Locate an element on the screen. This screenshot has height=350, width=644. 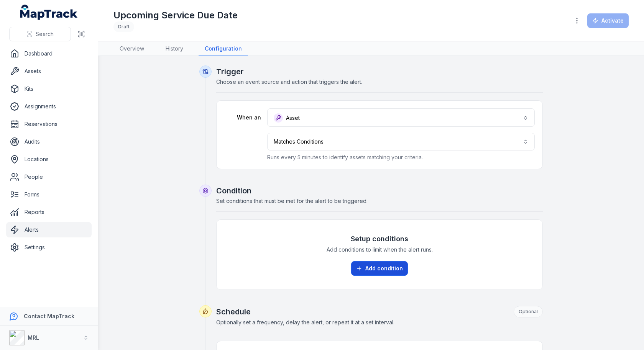
a: Locations is located at coordinates (49, 159).